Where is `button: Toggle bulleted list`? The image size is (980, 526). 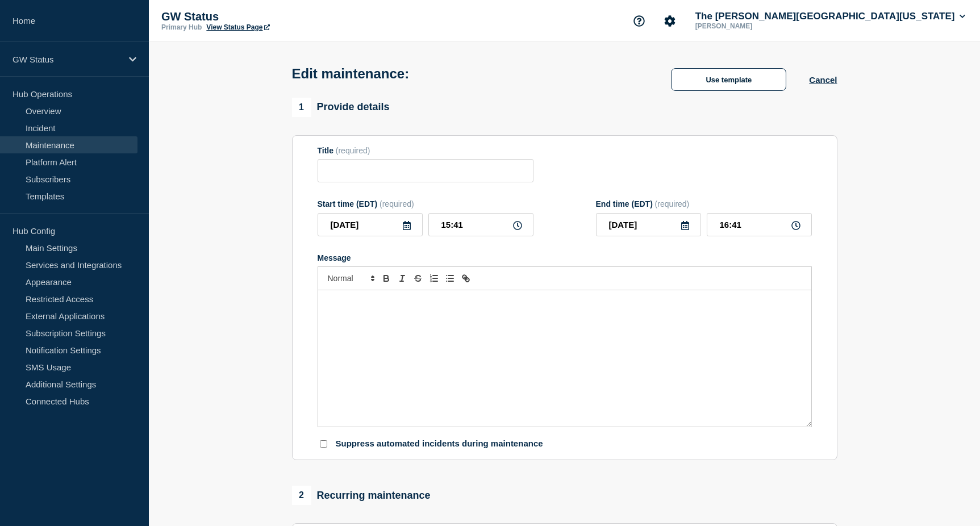
button: Toggle bulleted list is located at coordinates (450, 278).